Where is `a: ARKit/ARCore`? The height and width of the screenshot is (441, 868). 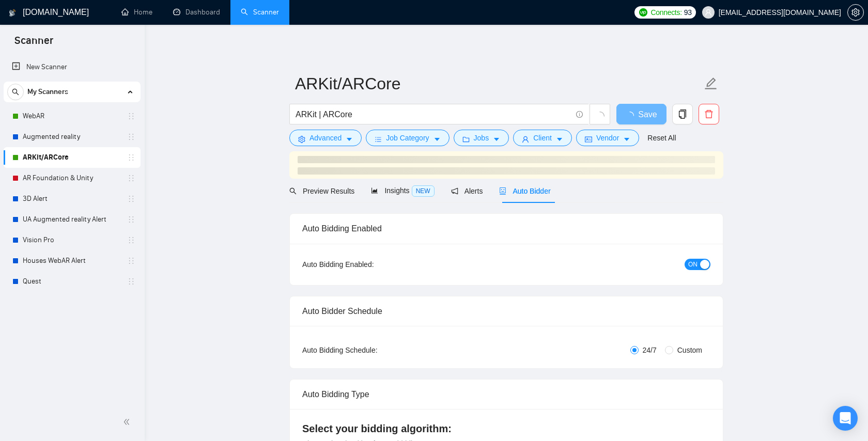
a: ARKit/ARCore is located at coordinates (72, 157).